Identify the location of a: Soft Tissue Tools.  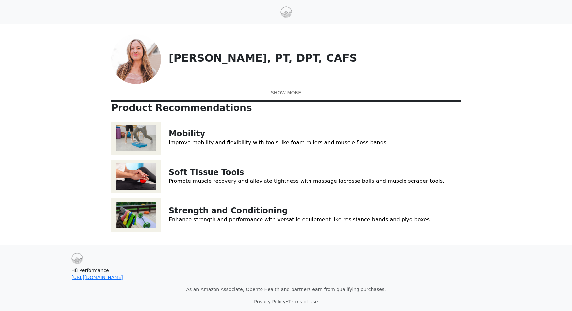
(206, 172).